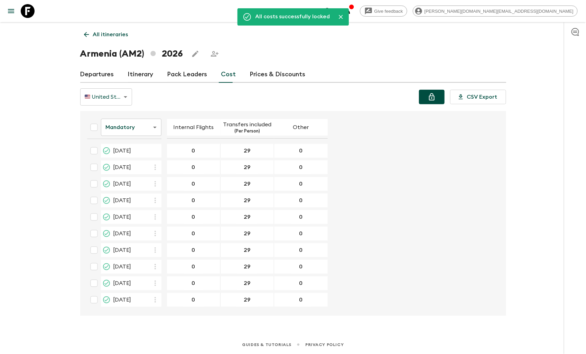 The width and height of the screenshot is (586, 354). I want to click on a: Pack Leaders, so click(187, 75).